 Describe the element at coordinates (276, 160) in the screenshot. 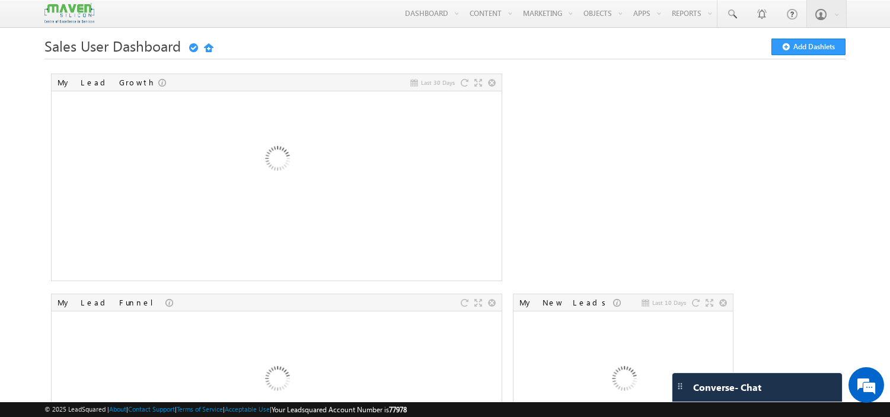

I see `img: Loading...` at that location.